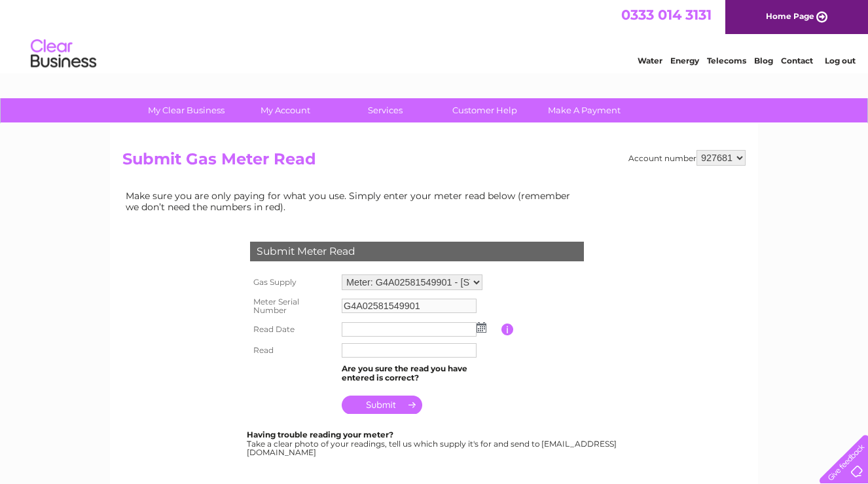  What do you see at coordinates (583, 110) in the screenshot?
I see `a: Make A Payment` at bounding box center [583, 110].